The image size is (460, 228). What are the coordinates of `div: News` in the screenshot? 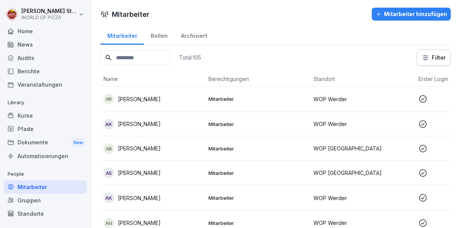 It's located at (45, 44).